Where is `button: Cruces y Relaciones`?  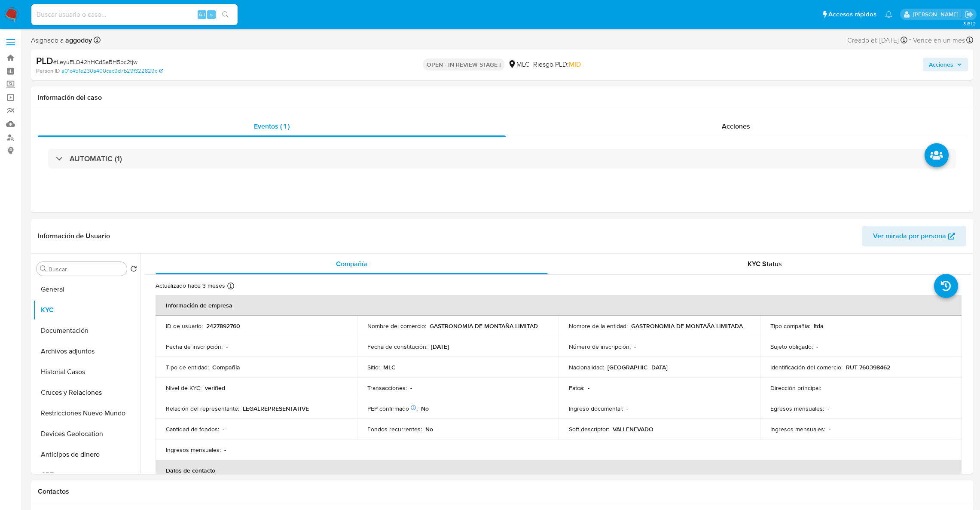 button: Cruces y Relaciones is located at coordinates (87, 392).